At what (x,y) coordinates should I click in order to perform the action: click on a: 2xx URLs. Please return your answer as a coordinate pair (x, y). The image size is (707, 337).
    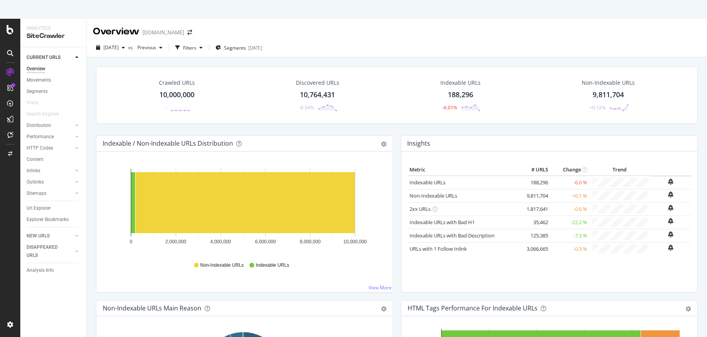
    Looking at the image, I should click on (420, 209).